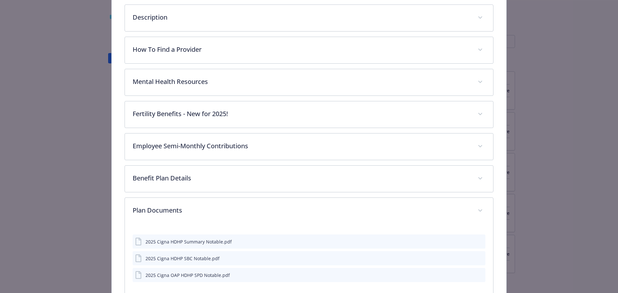  What do you see at coordinates (188, 242) in the screenshot?
I see `div: 2025 Cigna HDHP Summary Notable.pdf` at bounding box center [188, 242].